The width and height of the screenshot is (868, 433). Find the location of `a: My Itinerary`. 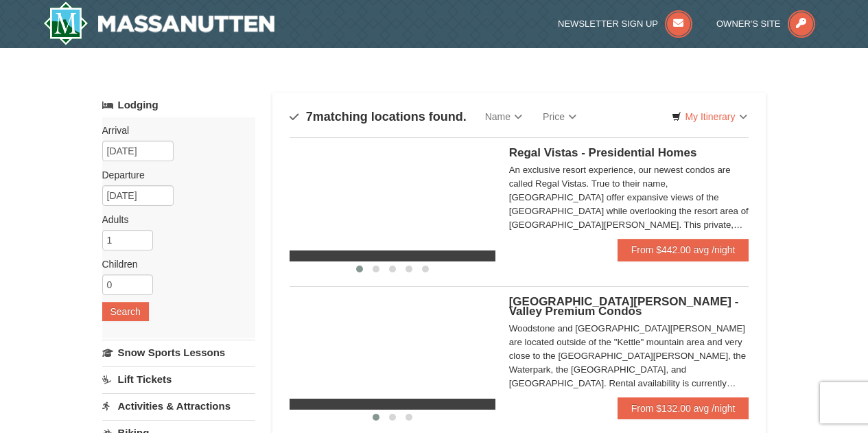

a: My Itinerary is located at coordinates (709, 117).